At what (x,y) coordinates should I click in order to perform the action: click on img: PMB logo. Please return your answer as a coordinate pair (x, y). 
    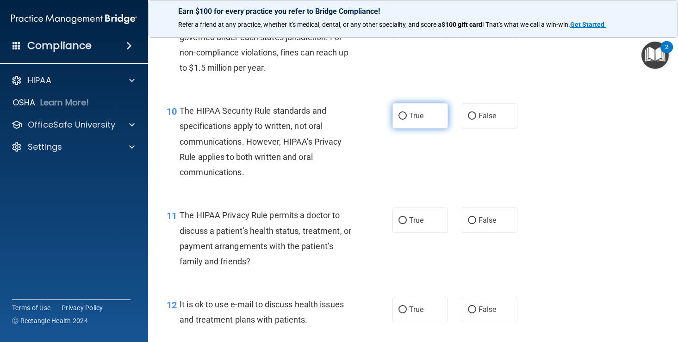
    Looking at the image, I should click on (74, 19).